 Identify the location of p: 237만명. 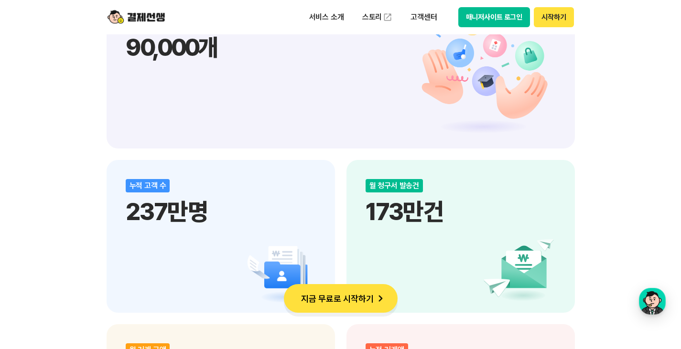
(221, 212).